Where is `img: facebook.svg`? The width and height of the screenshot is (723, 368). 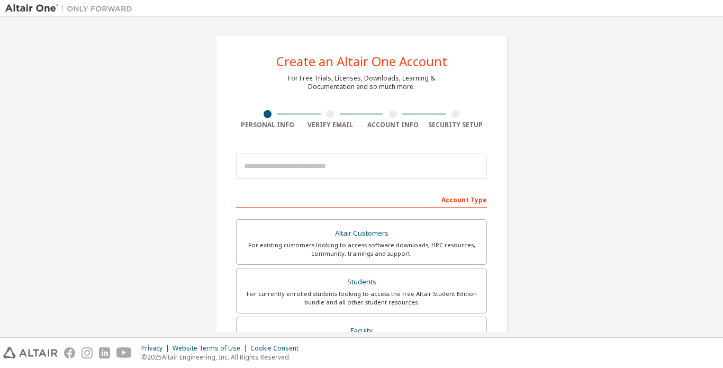 img: facebook.svg is located at coordinates (69, 353).